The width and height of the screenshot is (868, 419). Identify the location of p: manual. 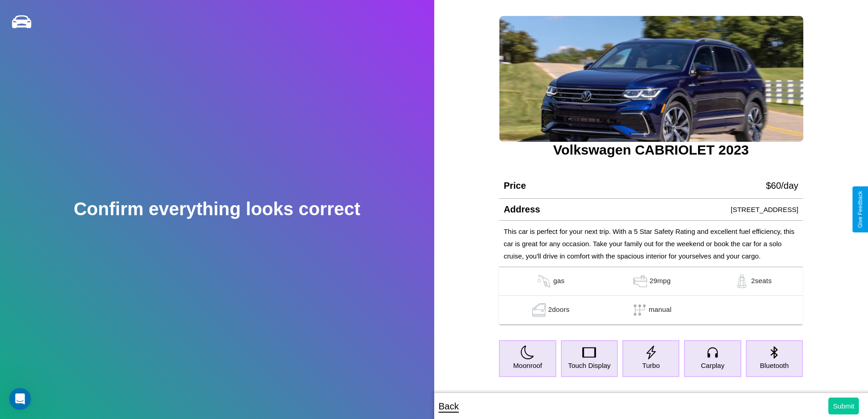
(660, 310).